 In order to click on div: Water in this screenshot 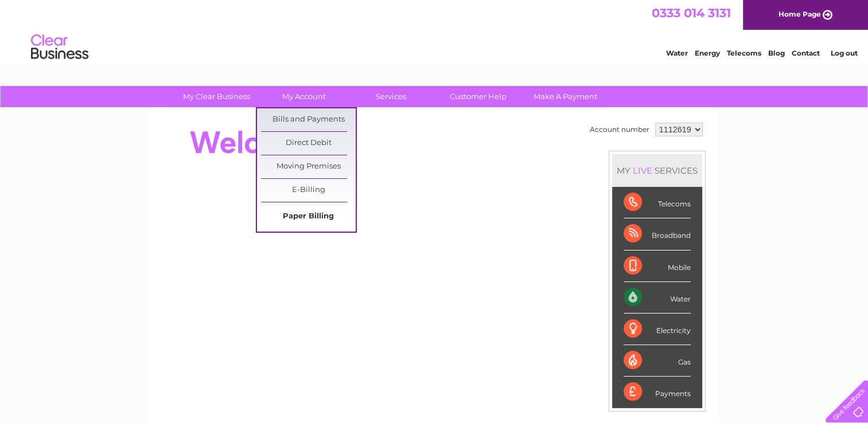, I will do `click(657, 298)`.